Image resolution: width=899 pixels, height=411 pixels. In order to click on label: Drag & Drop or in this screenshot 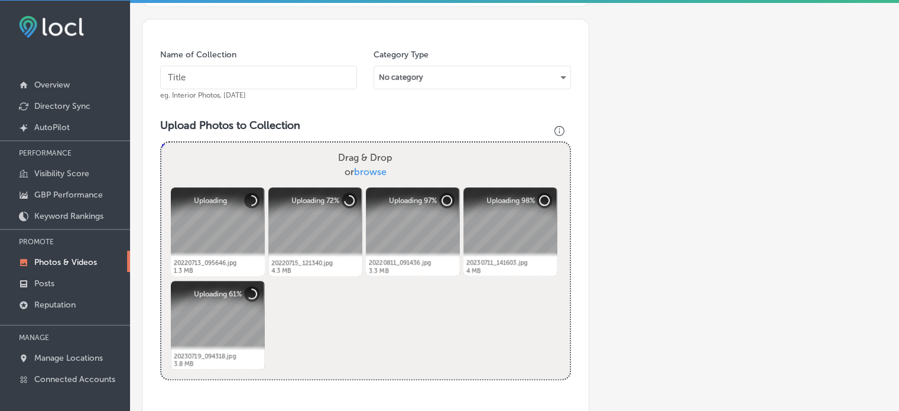, I will do `click(365, 165)`.